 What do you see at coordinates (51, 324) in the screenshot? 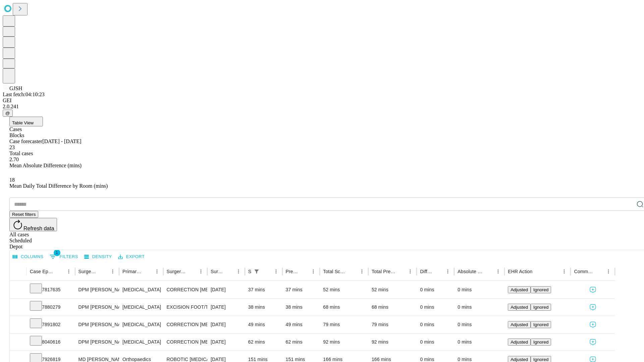
I see `div: 7891802` at bounding box center [51, 324].